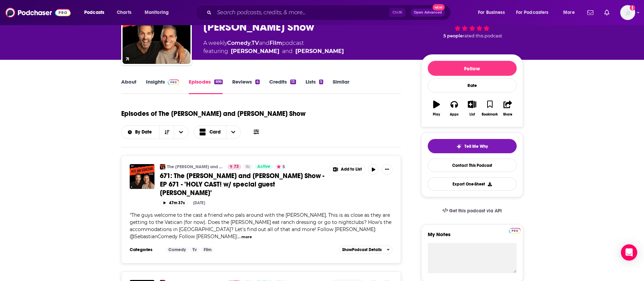 This screenshot has width=644, height=281. Describe the element at coordinates (257, 82) in the screenshot. I see `div: 4` at that location.